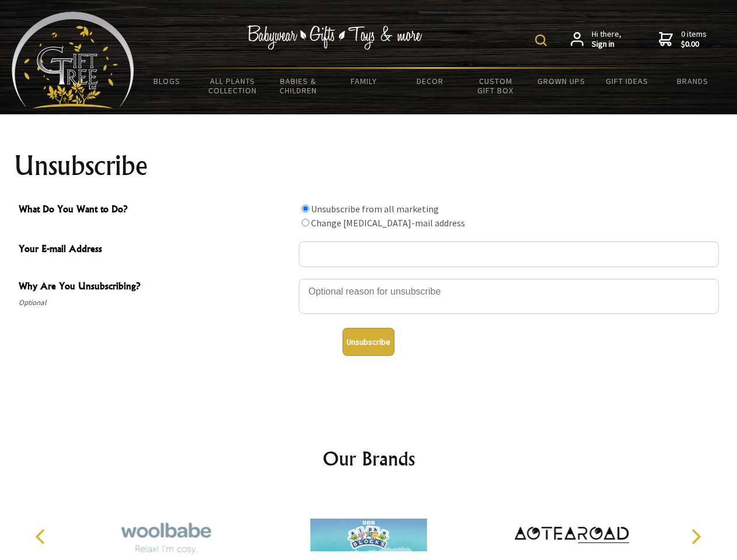 Image resolution: width=737 pixels, height=560 pixels. Describe the element at coordinates (167, 81) in the screenshot. I see `a: BLOGS` at that location.